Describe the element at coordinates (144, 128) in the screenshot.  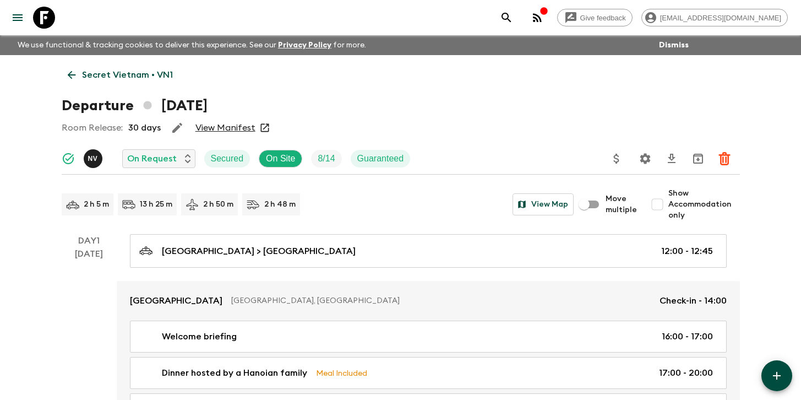
I see `p: 30 days` at that location.